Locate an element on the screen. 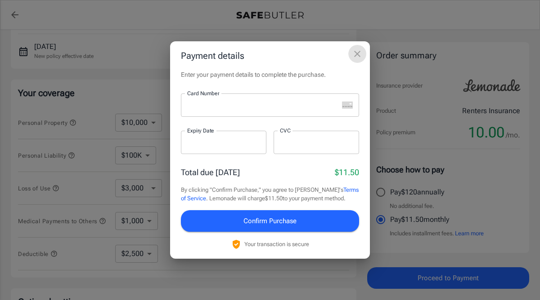 The width and height of the screenshot is (540, 300). label: Expiry Date is located at coordinates (201, 130).